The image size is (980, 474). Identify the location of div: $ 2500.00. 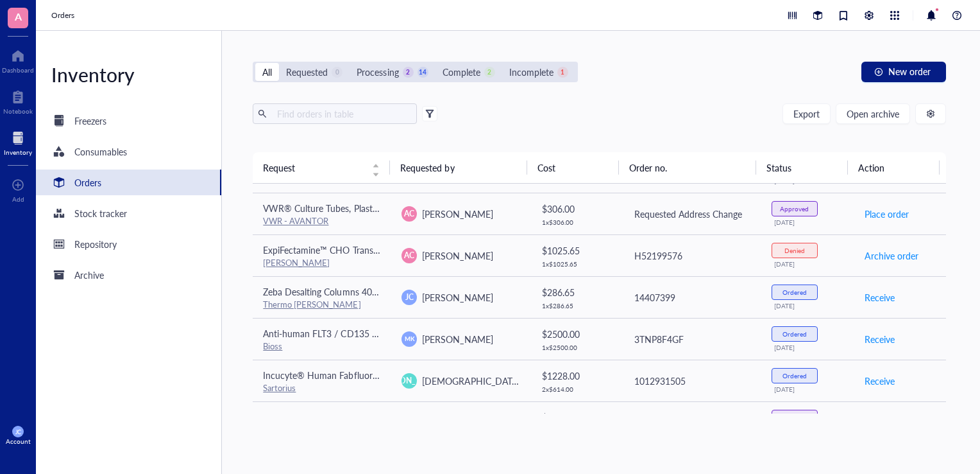
(577, 334).